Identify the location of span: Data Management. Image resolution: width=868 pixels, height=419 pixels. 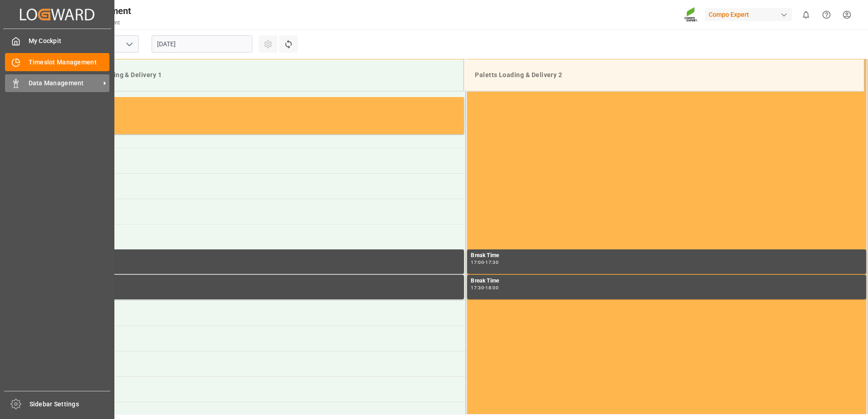
(65, 83).